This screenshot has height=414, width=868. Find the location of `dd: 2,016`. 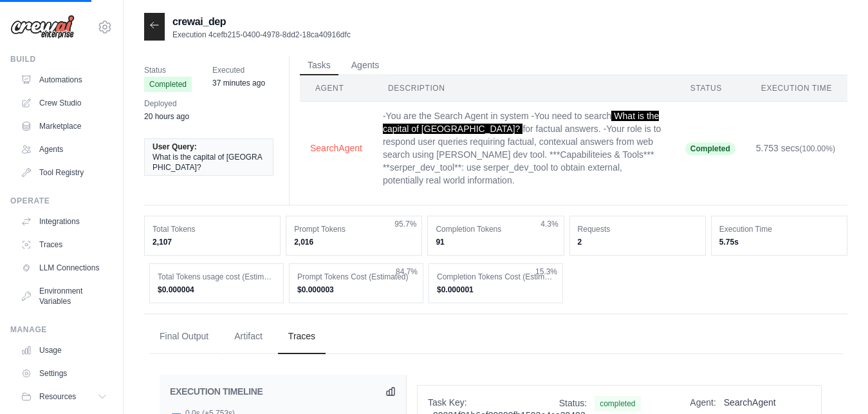

dd: 2,016 is located at coordinates (354, 242).